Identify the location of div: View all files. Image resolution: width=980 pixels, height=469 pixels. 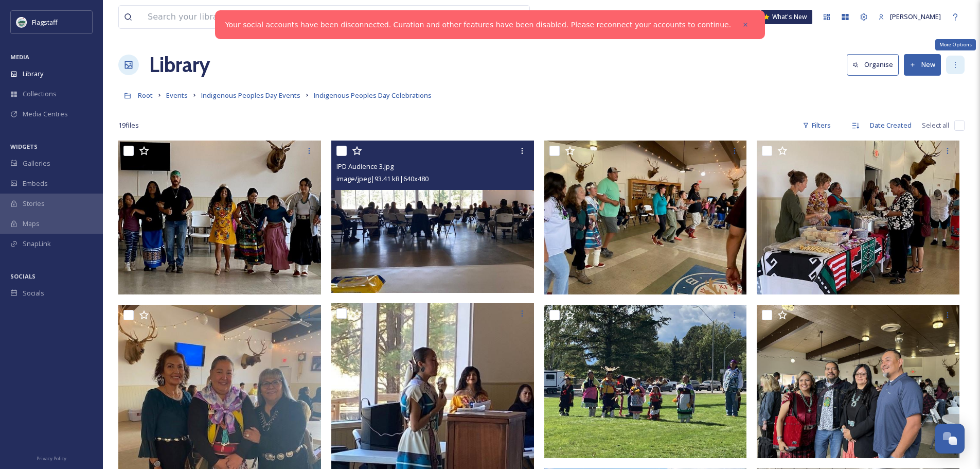
(494, 17).